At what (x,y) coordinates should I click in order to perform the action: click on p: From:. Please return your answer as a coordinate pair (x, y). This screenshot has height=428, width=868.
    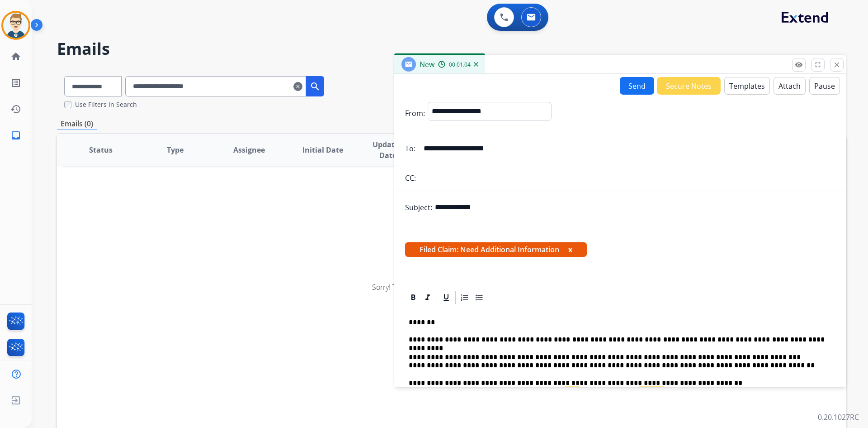
    Looking at the image, I should click on (415, 113).